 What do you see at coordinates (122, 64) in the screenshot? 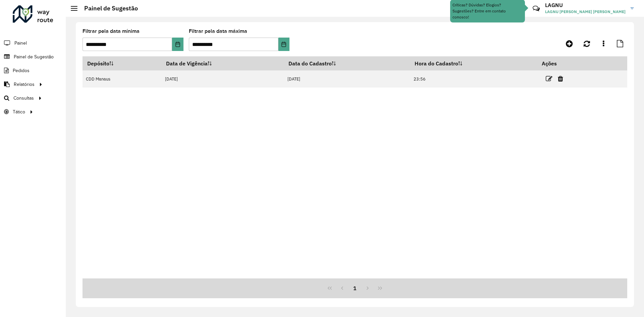
I see `th: Depósito` at bounding box center [122, 64].